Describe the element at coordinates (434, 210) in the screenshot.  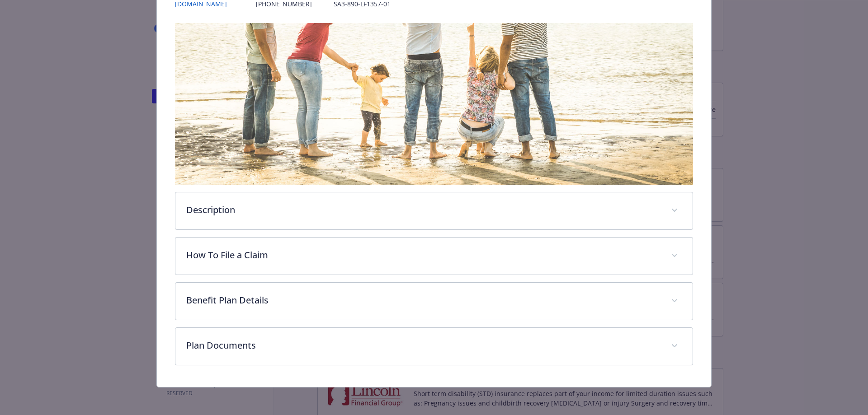
I see `div: Description` at that location.